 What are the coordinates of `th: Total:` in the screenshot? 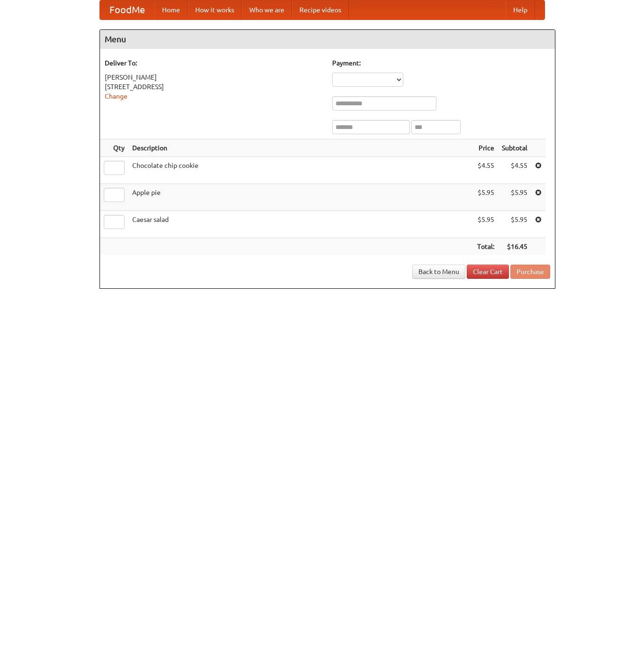 It's located at (486, 247).